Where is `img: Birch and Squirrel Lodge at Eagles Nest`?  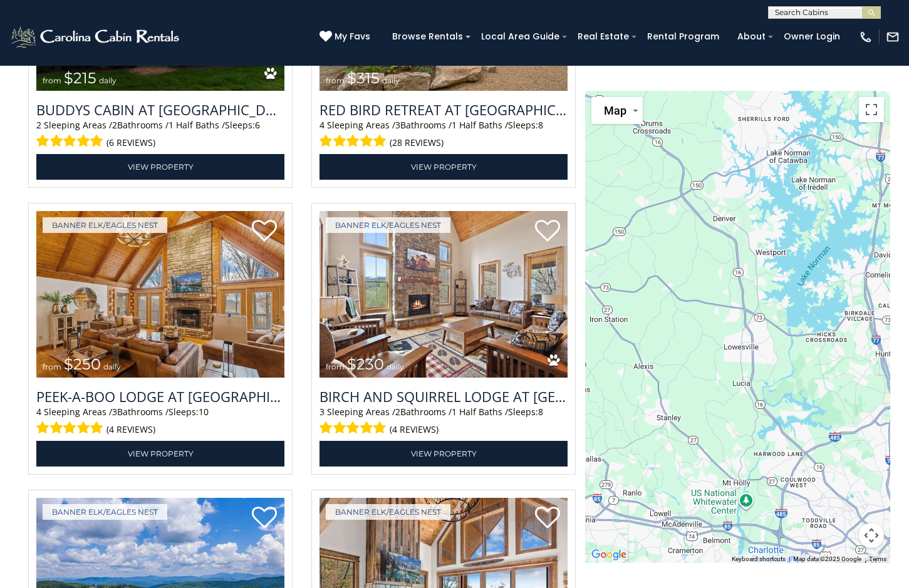
img: Birch and Squirrel Lodge at Eagles Nest is located at coordinates (443, 293).